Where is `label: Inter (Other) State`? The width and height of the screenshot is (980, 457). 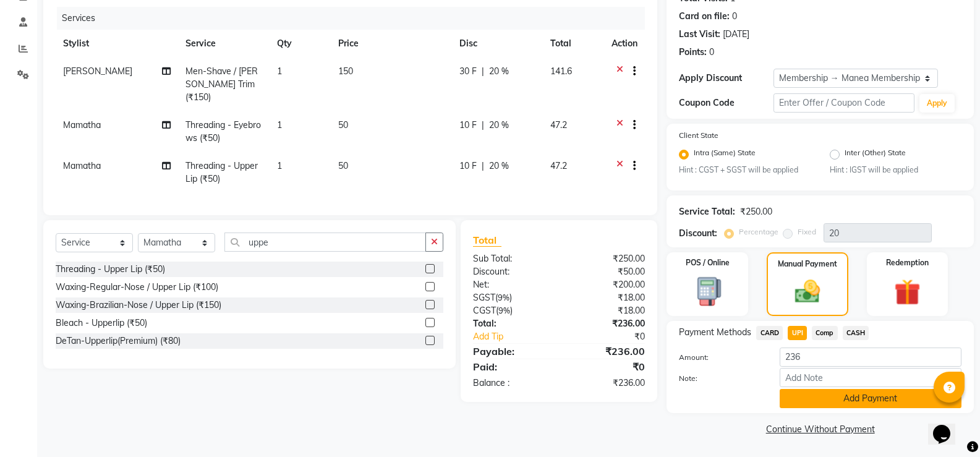
label: Inter (Other) State is located at coordinates (874, 155).